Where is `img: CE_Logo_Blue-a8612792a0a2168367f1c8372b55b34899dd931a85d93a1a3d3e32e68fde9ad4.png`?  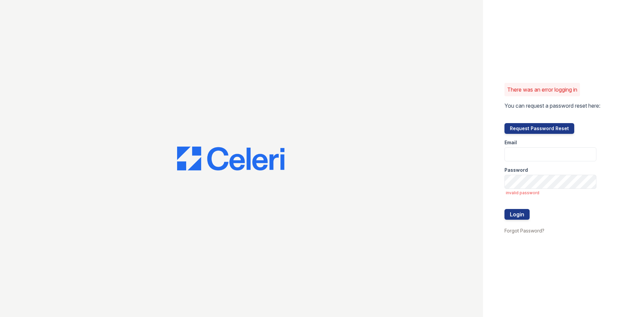
img: CE_Logo_Blue-a8612792a0a2168367f1c8372b55b34899dd931a85d93a1a3d3e32e68fde9ad4.png is located at coordinates (231, 159).